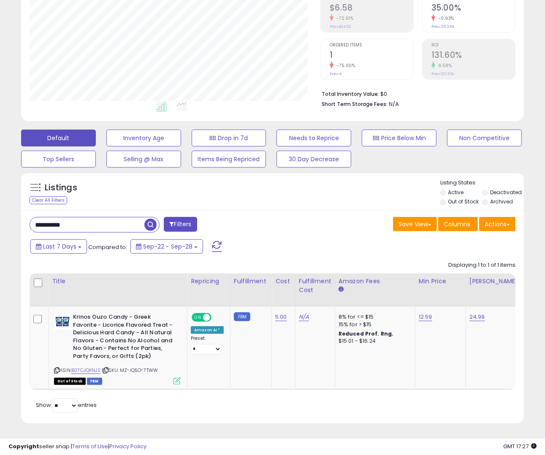  I want to click on button: Inventory Age, so click(143, 138).